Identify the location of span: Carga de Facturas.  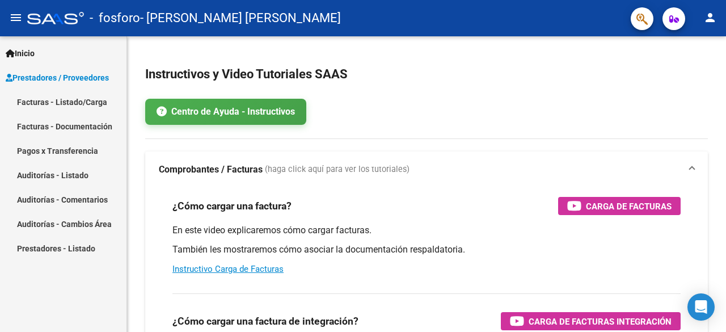
(628, 206).